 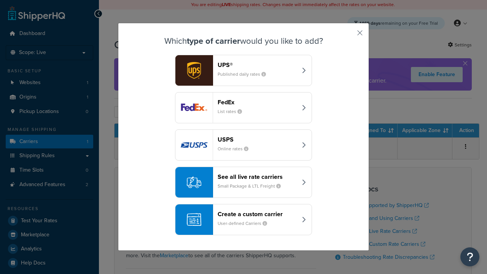 I want to click on button: See all live rate carriersSmall Package & LTL Freight, so click(x=244, y=182).